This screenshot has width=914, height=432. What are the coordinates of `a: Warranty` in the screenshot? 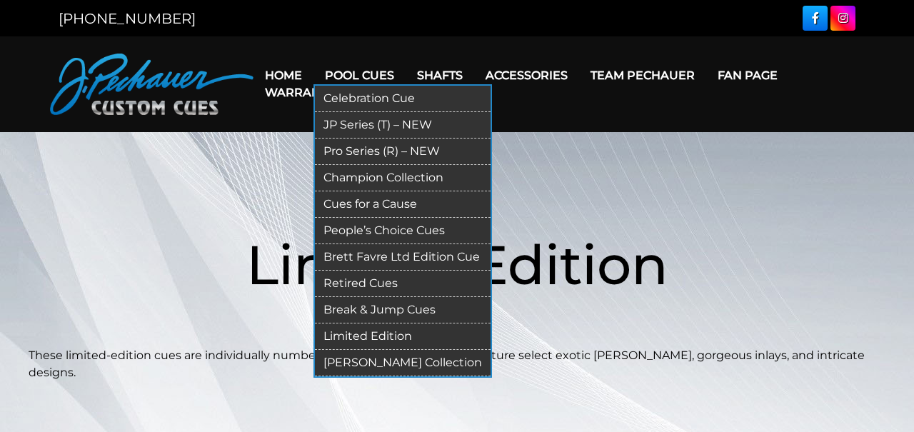 It's located at (299, 92).